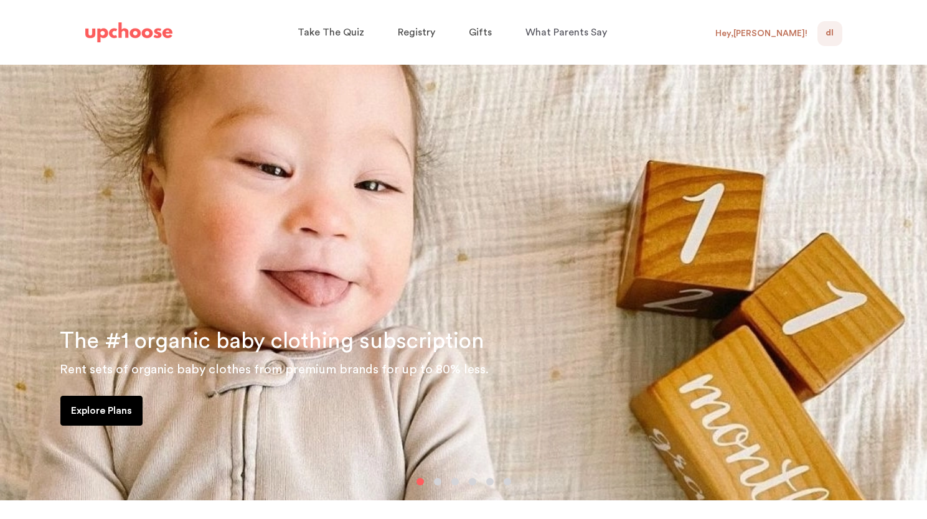 The width and height of the screenshot is (927, 519). I want to click on span: The #1 organic baby clothing subscription, so click(272, 341).